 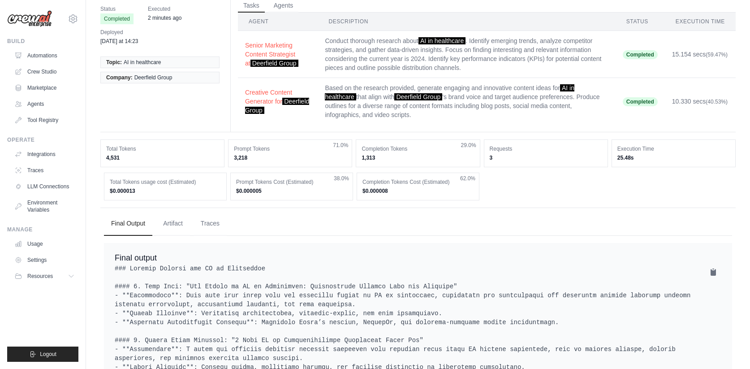 What do you see at coordinates (673, 149) in the screenshot?
I see `dt: Execution Time` at bounding box center [673, 149].